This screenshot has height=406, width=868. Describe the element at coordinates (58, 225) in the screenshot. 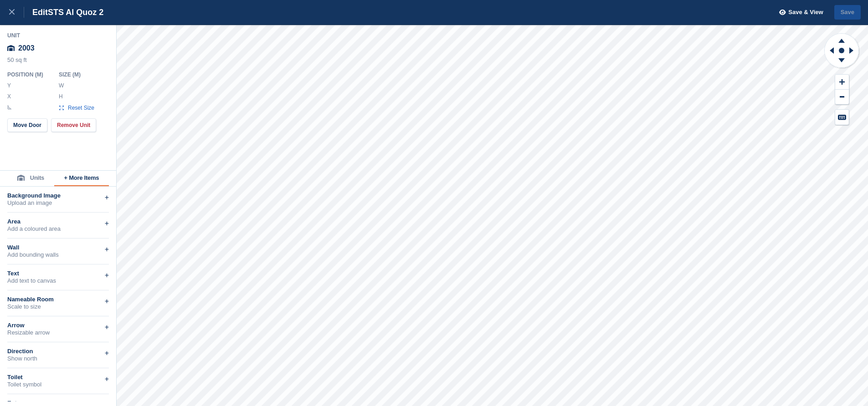

I see `div: AreaAdd a coloured area+` at that location.